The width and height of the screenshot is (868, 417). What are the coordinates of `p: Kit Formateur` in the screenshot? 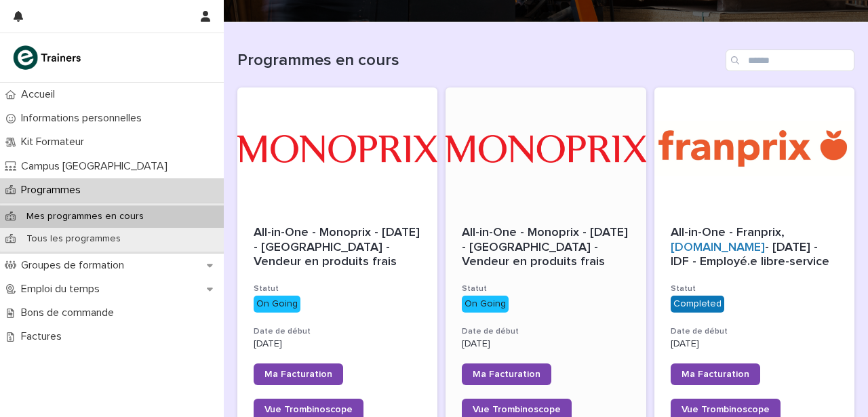 It's located at (55, 142).